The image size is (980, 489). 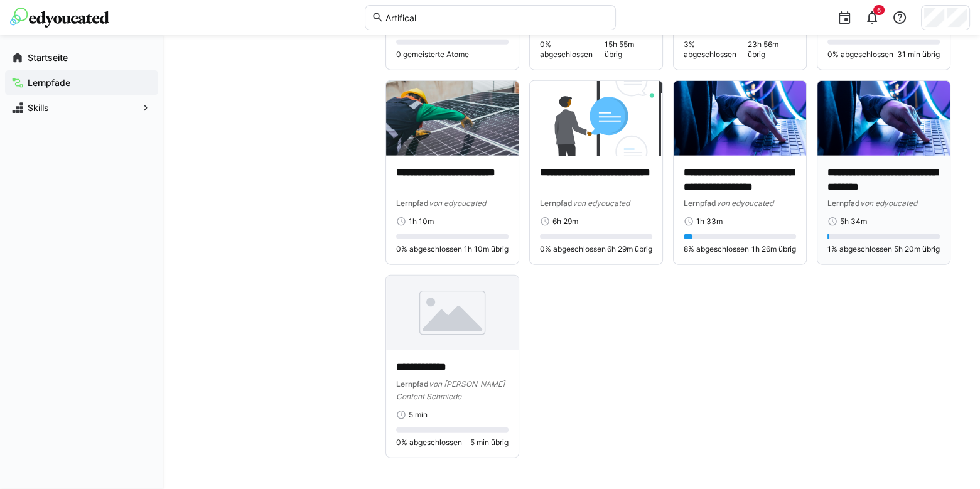 I want to click on span: 23h 56m übrig, so click(x=772, y=50).